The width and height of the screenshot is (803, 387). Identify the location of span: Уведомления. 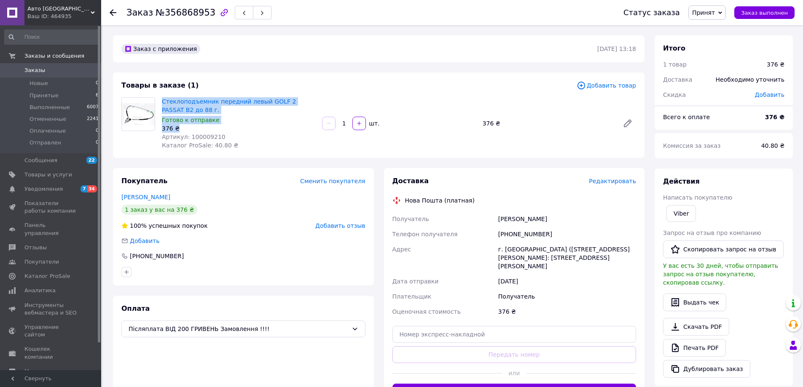
(43, 189).